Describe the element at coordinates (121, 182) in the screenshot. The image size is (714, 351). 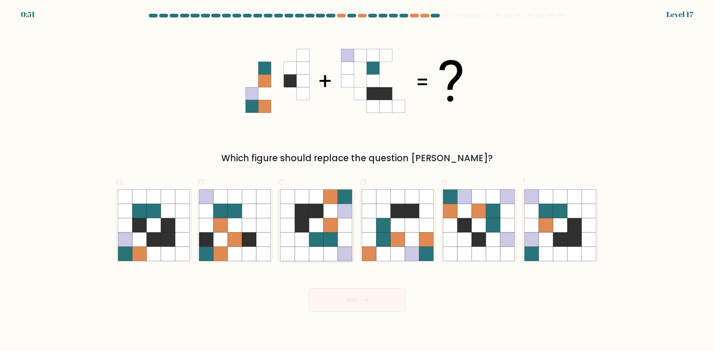
I see `span: a.` at that location.